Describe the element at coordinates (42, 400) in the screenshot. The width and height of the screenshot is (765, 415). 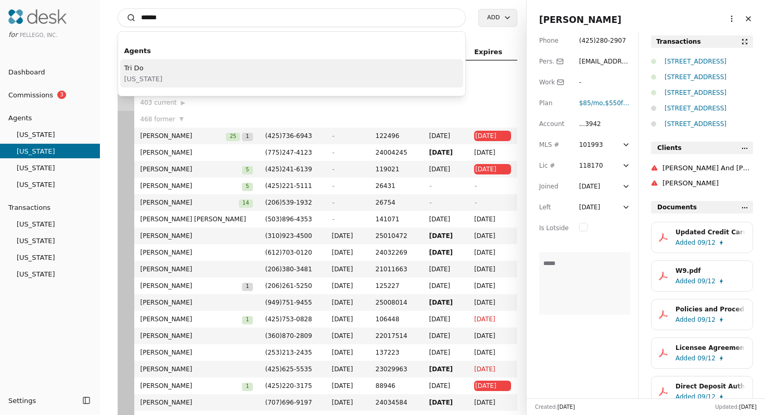
I see `button: Settings` at that location.